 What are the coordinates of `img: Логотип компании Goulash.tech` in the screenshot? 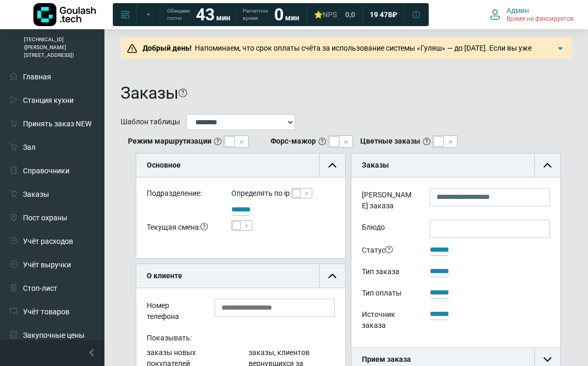 It's located at (65, 14).